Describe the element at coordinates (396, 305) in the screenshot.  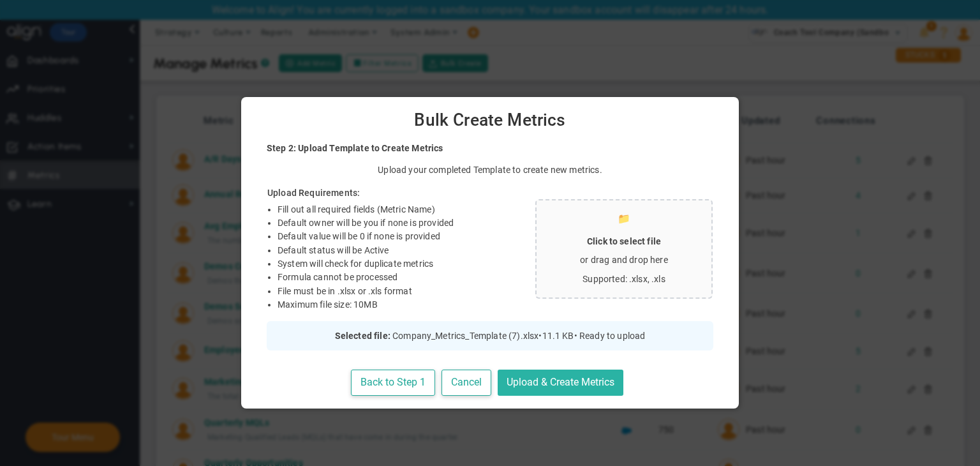
I see `li: Maximum file size: 10MB` at that location.